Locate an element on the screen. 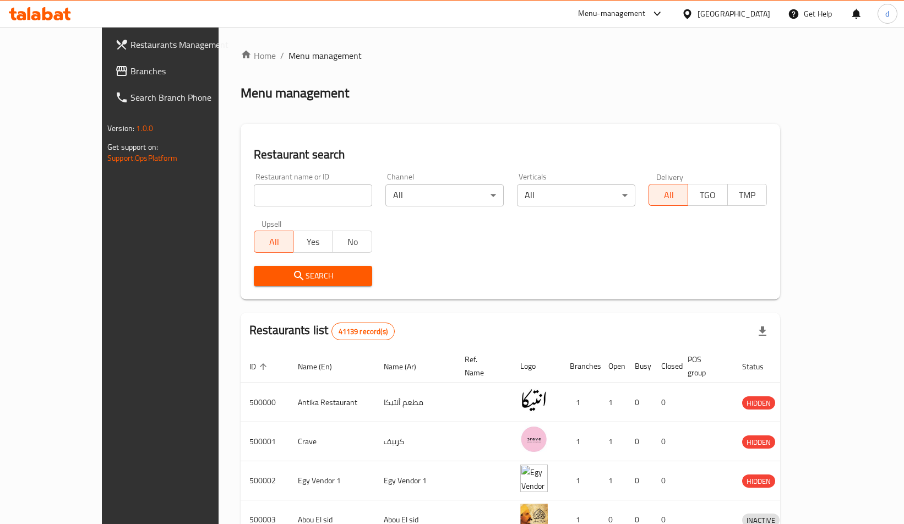 The image size is (904, 524). th: Logo is located at coordinates (536, 366).